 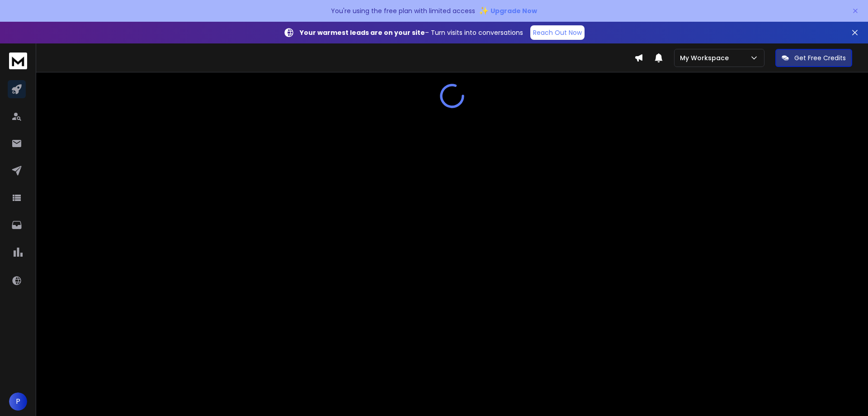 What do you see at coordinates (362, 32) in the screenshot?
I see `strong: Your warmest leads are on your site` at bounding box center [362, 32].